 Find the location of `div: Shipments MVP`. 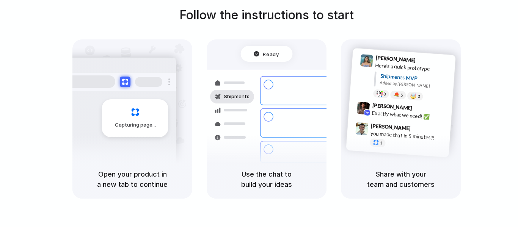

div: Shipments MVP is located at coordinates (415, 78).